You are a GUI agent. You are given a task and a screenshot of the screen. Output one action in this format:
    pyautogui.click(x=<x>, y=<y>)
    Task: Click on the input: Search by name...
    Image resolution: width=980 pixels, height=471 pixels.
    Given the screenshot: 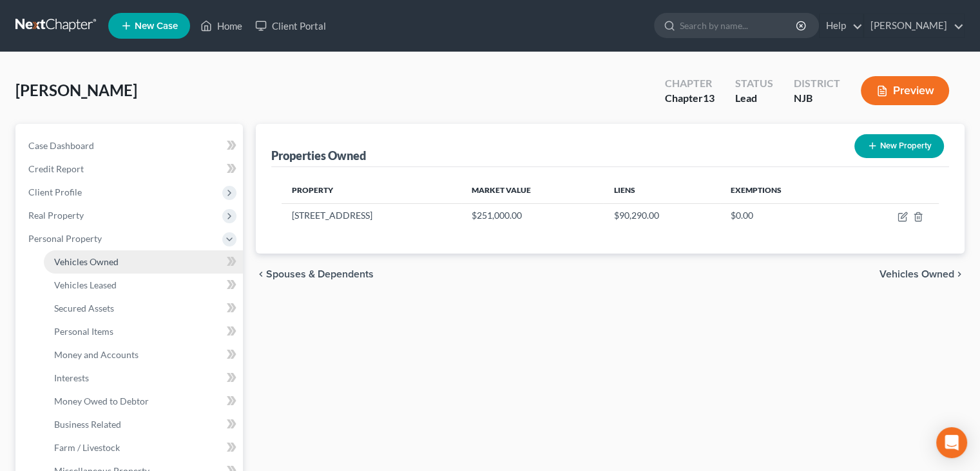 What is the action you would take?
    pyautogui.click(x=739, y=25)
    